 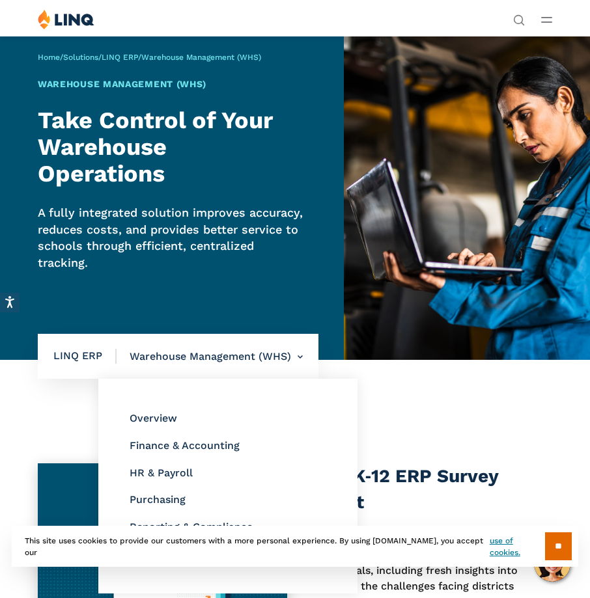 What do you see at coordinates (191, 527) in the screenshot?
I see `a: Reporting & Compliance` at bounding box center [191, 527].